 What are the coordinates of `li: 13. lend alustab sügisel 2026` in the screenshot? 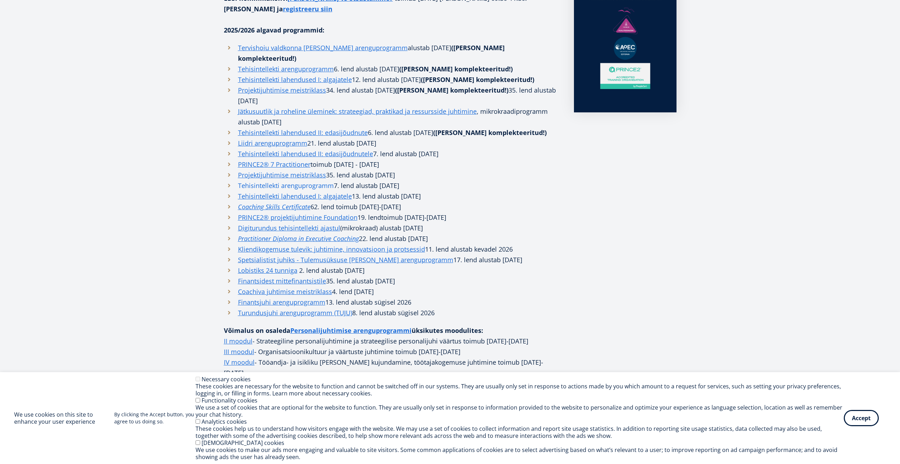 It's located at (392, 302).